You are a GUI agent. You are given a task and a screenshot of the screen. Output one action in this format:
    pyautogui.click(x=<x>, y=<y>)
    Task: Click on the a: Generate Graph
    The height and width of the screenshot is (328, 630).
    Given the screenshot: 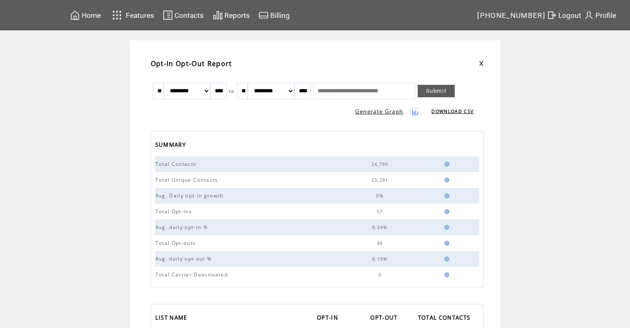 What is the action you would take?
    pyautogui.click(x=379, y=112)
    